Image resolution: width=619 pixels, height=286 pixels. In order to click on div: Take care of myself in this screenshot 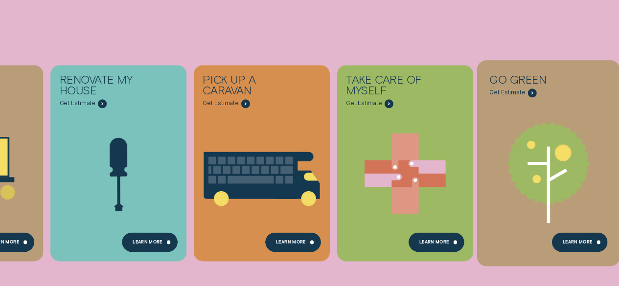, I will do `click(390, 87)`.